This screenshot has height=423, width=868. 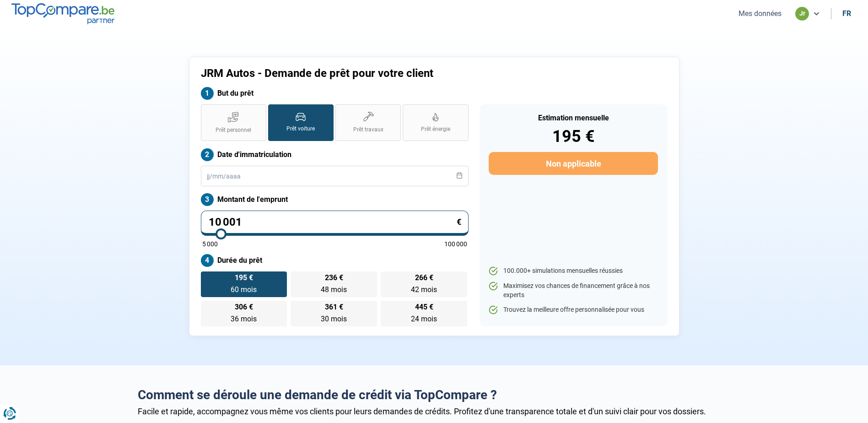 What do you see at coordinates (434, 412) in the screenshot?
I see `div: Facile et rapide, accompagnez vous même vos clients pour leurs demandes de crédits. Profitez d'un...` at bounding box center [434, 412].